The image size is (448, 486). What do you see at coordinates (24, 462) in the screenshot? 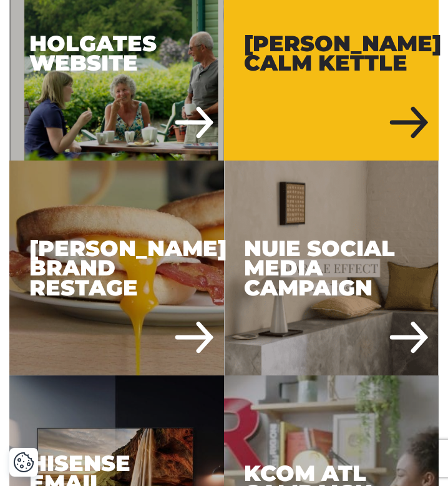
I see `button: Cookie Settings` at bounding box center [24, 462].